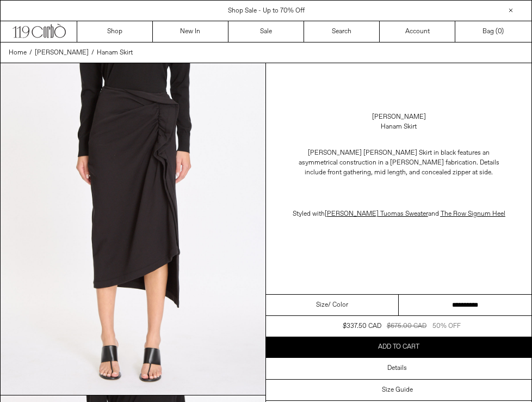 The width and height of the screenshot is (532, 402). I want to click on span: Shop Sale - Up to 70% Off, so click(266, 11).